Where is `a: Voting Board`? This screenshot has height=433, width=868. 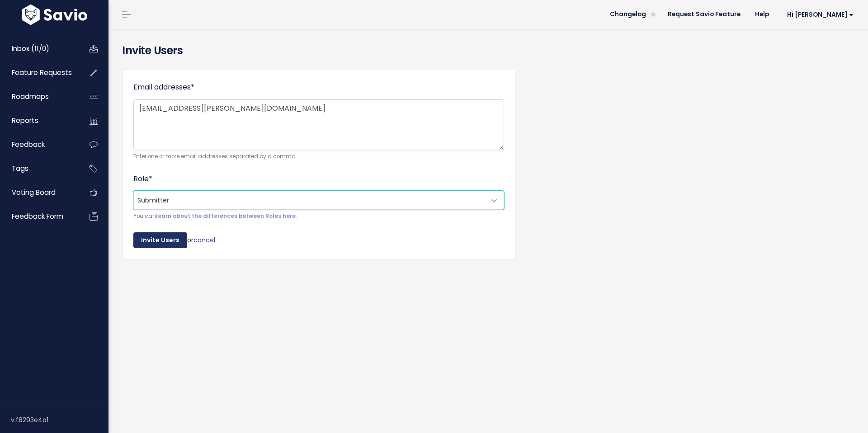
a: Voting Board is located at coordinates (38, 192).